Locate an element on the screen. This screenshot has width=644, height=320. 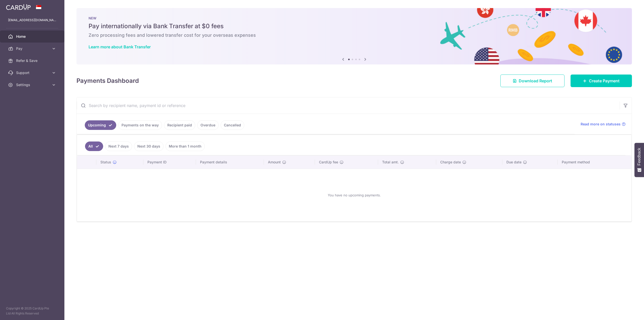
a: Create Payment is located at coordinates (601, 81).